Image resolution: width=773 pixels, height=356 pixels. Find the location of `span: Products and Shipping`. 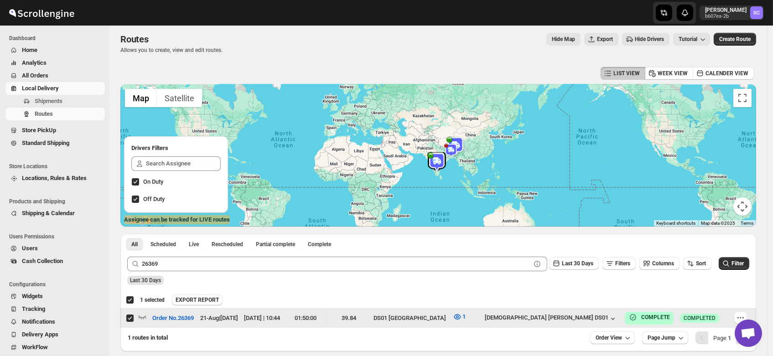

span: Products and Shipping is located at coordinates (57, 201).